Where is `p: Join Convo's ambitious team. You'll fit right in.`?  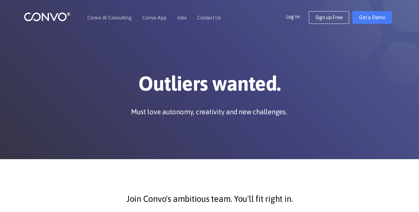 p: Join Convo's ambitious team. You'll fit right in. is located at coordinates (210, 199).